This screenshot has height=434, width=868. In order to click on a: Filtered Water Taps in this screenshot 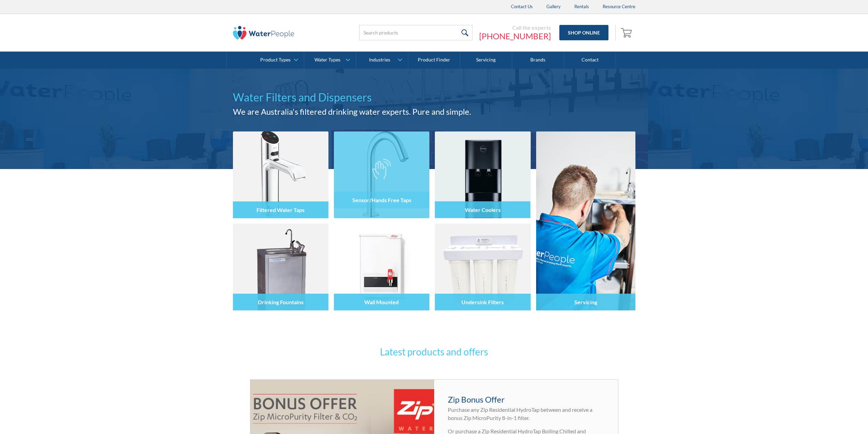, I will do `click(281, 175)`.